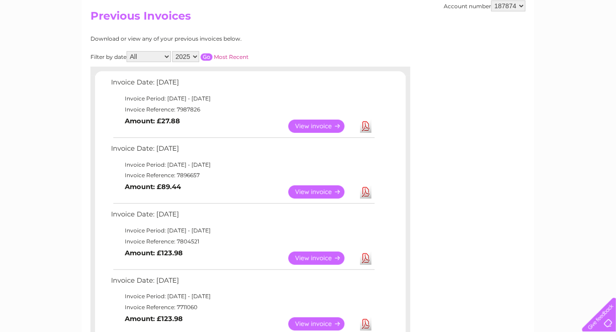 Image resolution: width=616 pixels, height=332 pixels. Describe the element at coordinates (45, 37) in the screenshot. I see `img: logo.png` at that location.